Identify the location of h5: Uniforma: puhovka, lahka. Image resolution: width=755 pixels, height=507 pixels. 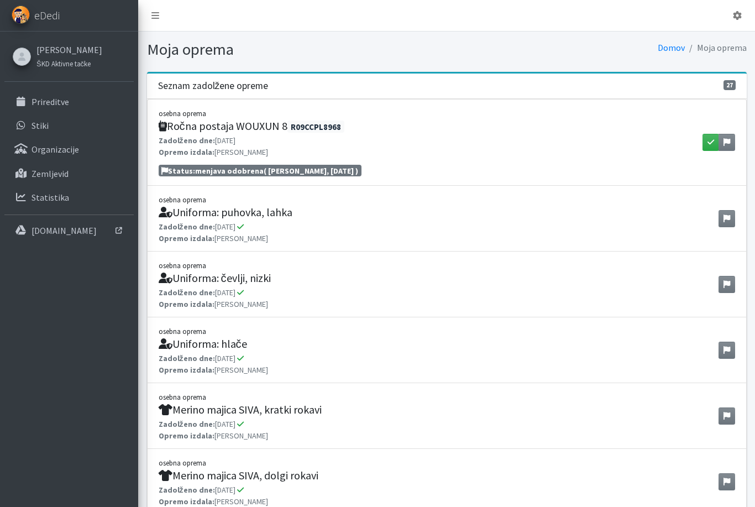
(225, 212).